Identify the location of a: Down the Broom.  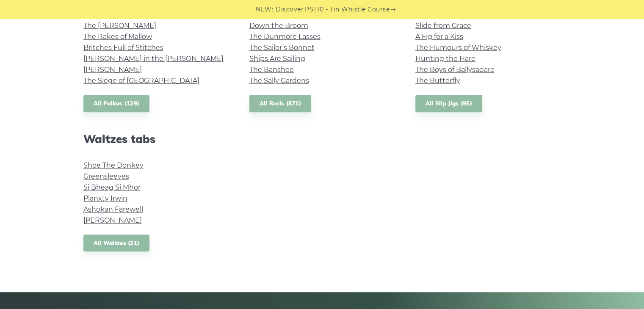
(279, 25).